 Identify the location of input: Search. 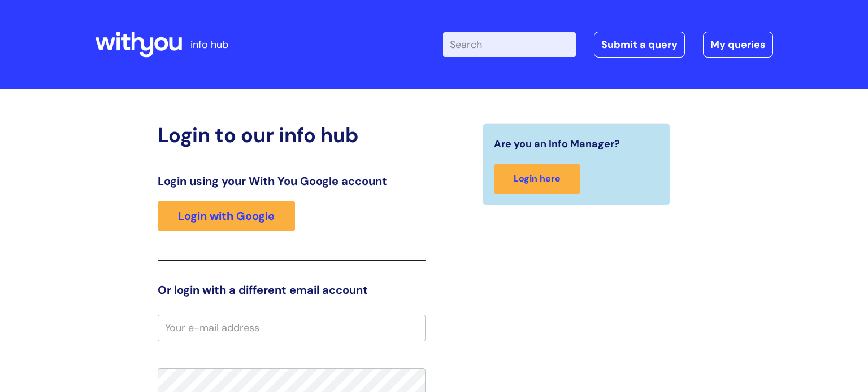
(509, 44).